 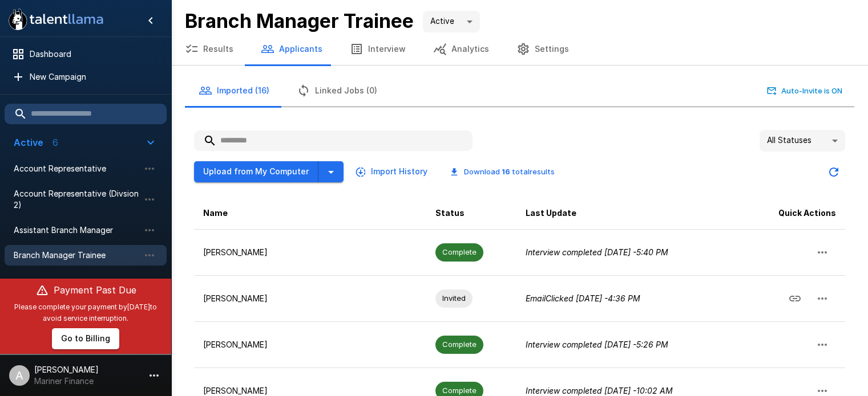 I want to click on button: Imported (16), so click(x=234, y=91).